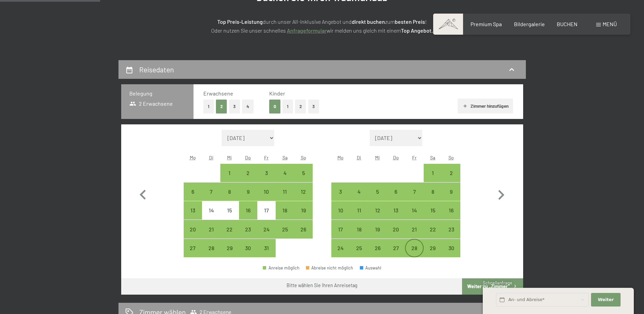  I want to click on div: 29, so click(433, 254).